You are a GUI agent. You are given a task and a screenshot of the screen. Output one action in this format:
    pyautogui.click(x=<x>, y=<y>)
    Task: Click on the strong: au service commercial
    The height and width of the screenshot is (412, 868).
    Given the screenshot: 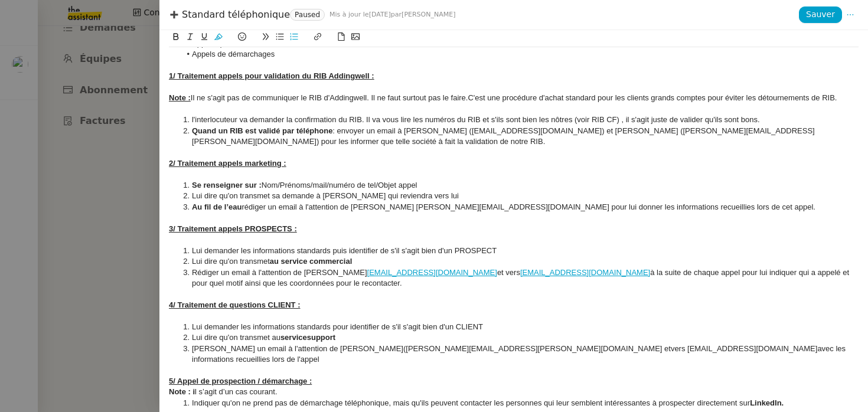 What is the action you would take?
    pyautogui.click(x=311, y=261)
    